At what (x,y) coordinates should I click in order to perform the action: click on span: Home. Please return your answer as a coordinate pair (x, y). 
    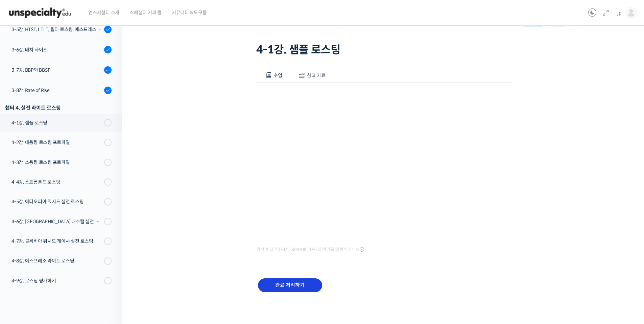
    Looking at the image, I should click on (23, 227).